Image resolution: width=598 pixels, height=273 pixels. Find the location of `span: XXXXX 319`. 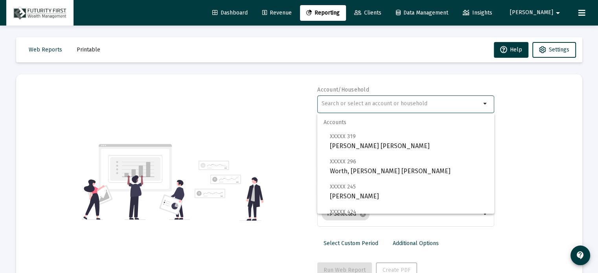

span: XXXXX 319 is located at coordinates (343, 136).